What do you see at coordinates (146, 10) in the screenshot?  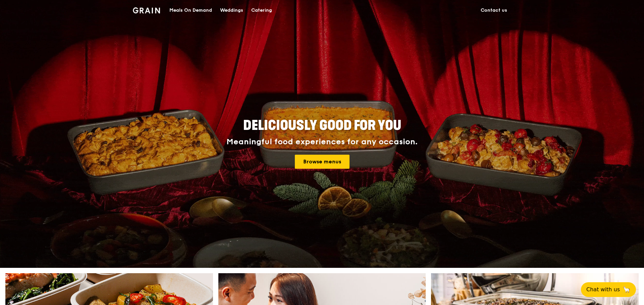 I see `img: Grain` at bounding box center [146, 10].